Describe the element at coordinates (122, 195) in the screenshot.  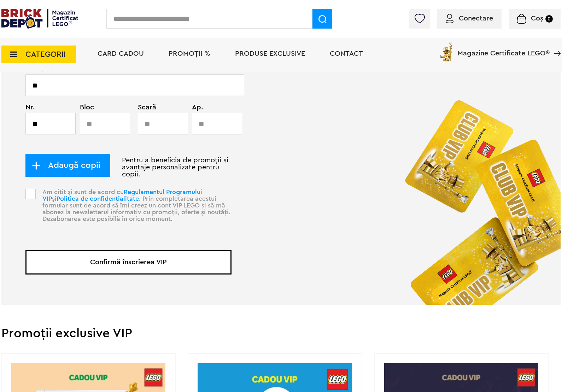
I see `a: Regulamentul Programului VIP` at that location.